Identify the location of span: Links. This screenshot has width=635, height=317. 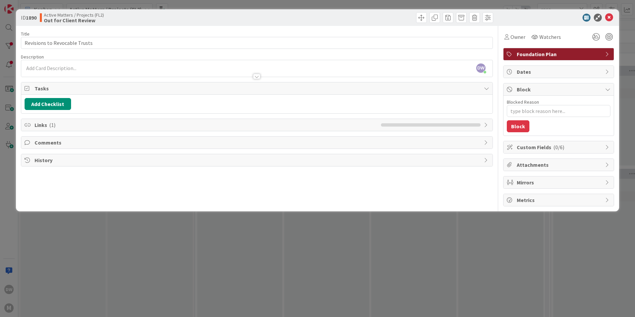
(206, 125).